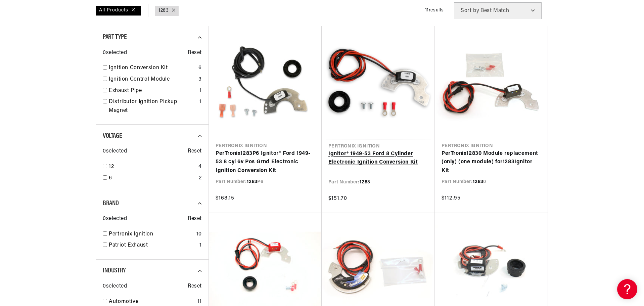 The width and height of the screenshot is (644, 306). Describe the element at coordinates (200, 178) in the screenshot. I see `div: 2` at that location.